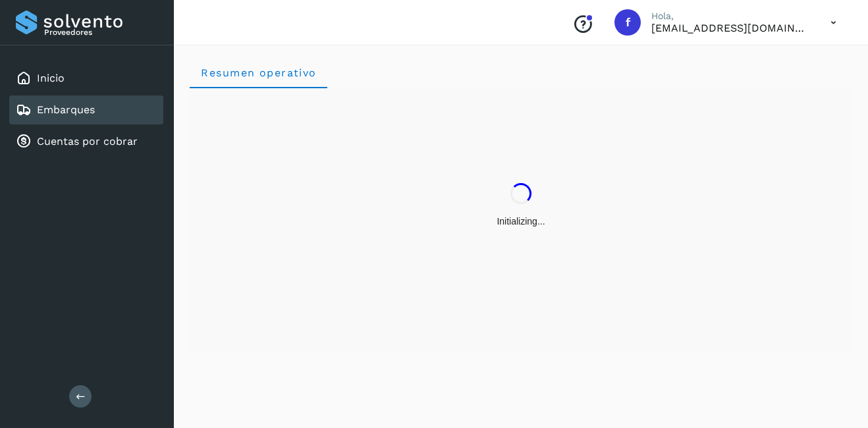 The height and width of the screenshot is (428, 868). What do you see at coordinates (258, 73) in the screenshot?
I see `span: Resumen operativo` at bounding box center [258, 73].